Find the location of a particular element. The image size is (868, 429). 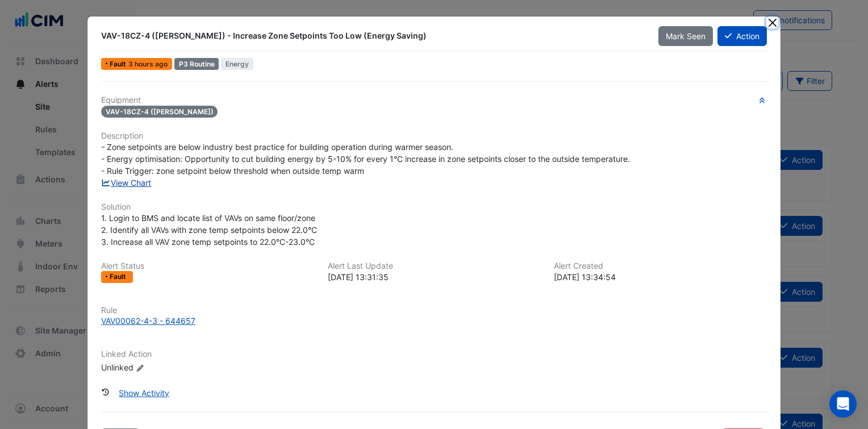

span: - Zone setpoints are below industry best practice for building operation during warmer season. - ... is located at coordinates (365, 159).